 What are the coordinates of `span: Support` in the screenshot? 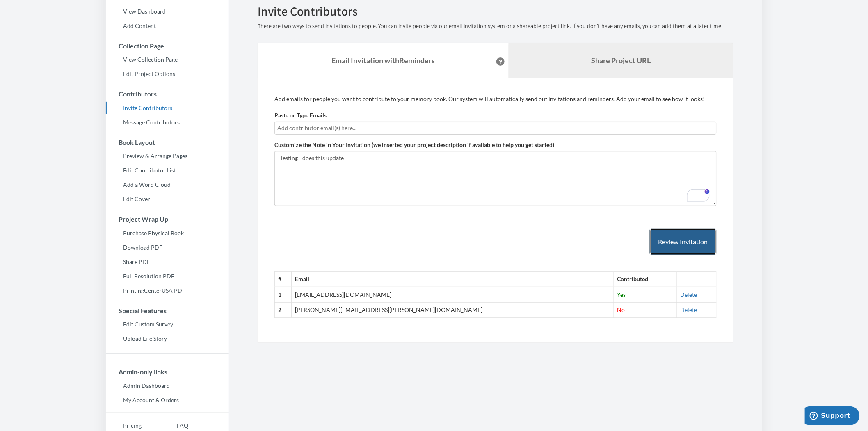 It's located at (31, 10).